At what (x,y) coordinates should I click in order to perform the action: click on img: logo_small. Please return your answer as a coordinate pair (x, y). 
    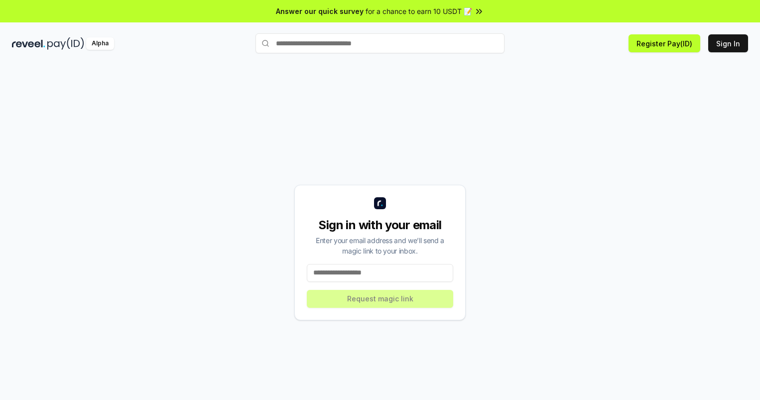
    Looking at the image, I should click on (380, 203).